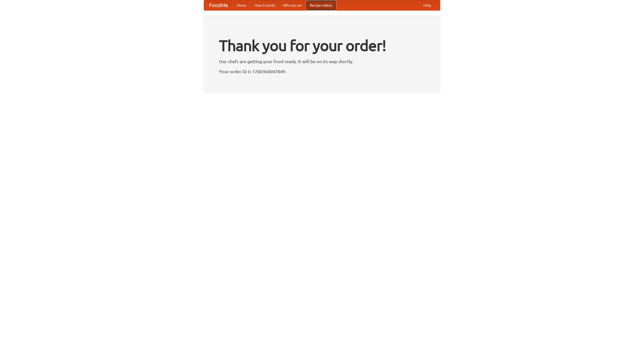 The image size is (644, 356). Describe the element at coordinates (265, 5) in the screenshot. I see `a: How it works` at that location.